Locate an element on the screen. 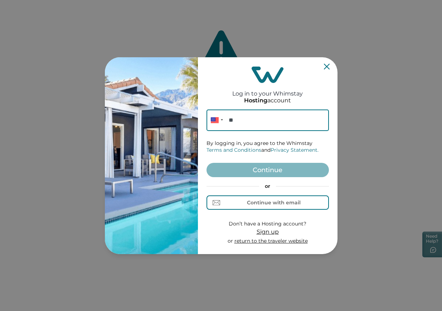 The height and width of the screenshot is (311, 442). a: Terms and Conditions is located at coordinates (234, 150).